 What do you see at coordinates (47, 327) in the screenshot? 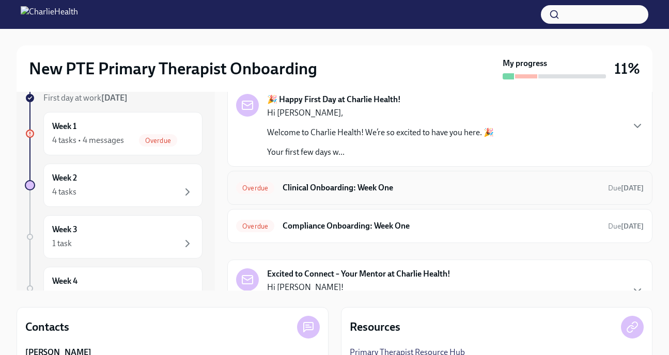
I see `h4: Contacts` at bounding box center [47, 327].